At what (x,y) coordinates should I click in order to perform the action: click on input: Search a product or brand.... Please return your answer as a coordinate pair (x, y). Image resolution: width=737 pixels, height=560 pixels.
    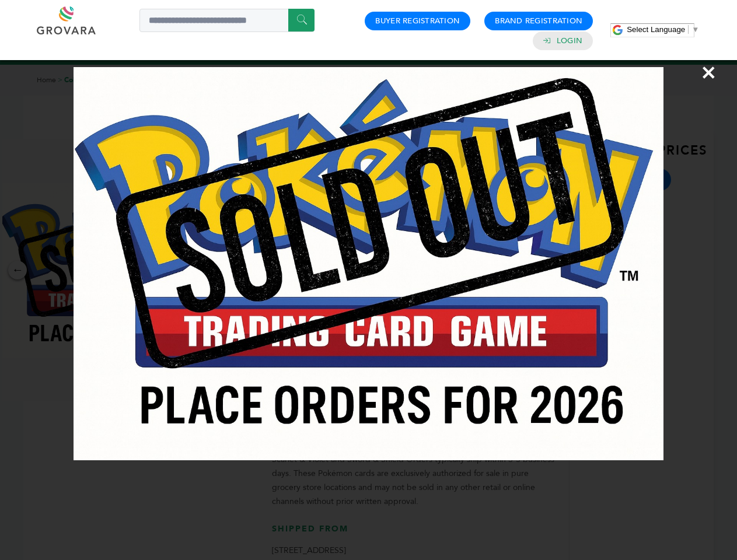
    Looking at the image, I should click on (227, 20).